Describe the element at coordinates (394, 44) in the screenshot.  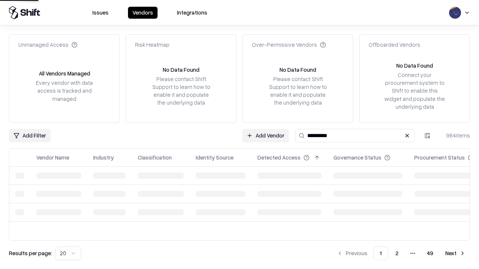
I see `div: Offboarded Vendors` at that location.